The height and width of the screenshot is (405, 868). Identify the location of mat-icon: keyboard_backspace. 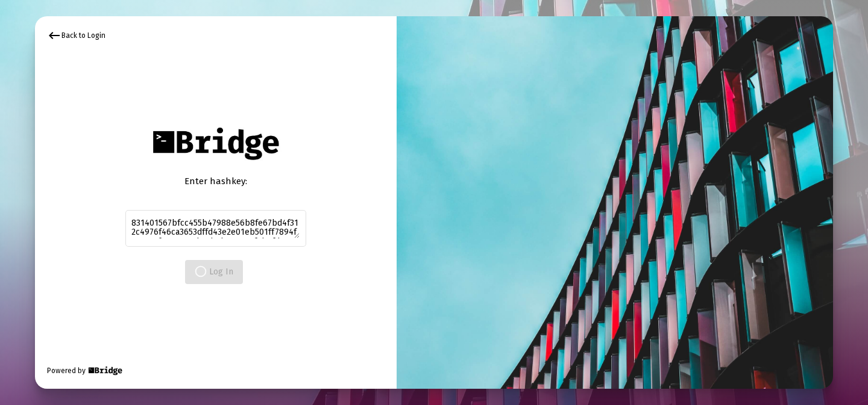
(54, 36).